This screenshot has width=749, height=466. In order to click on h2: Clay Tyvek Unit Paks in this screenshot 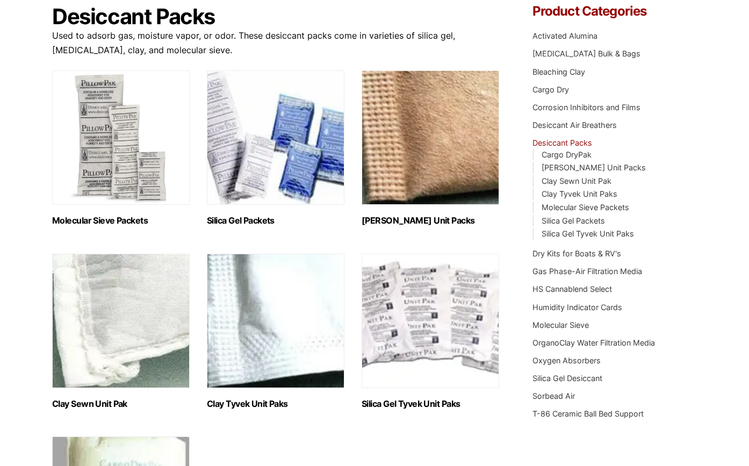, I will do `click(276, 403)`.